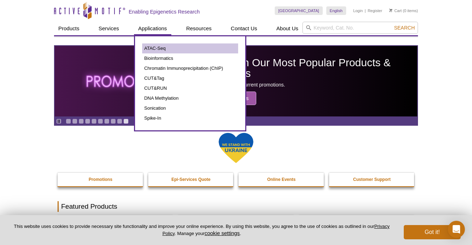 This screenshot has height=245, width=472. What do you see at coordinates (372, 179) in the screenshot?
I see `strong: Customer Support` at bounding box center [372, 179].